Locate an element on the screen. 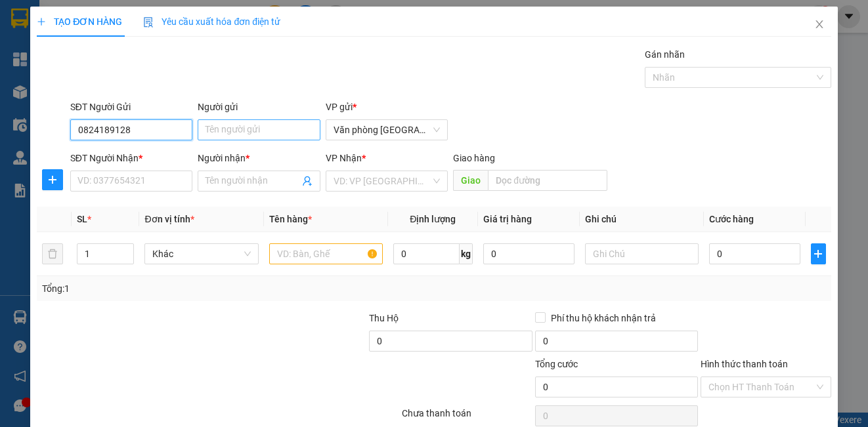 The width and height of the screenshot is (868, 427). button: delete is located at coordinates (52, 254).